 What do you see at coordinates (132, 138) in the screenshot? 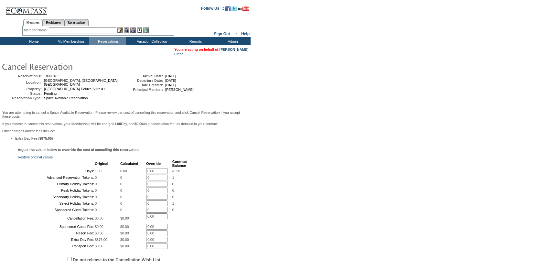
I see `li: Extra Day Fee ( )` at bounding box center [132, 138].